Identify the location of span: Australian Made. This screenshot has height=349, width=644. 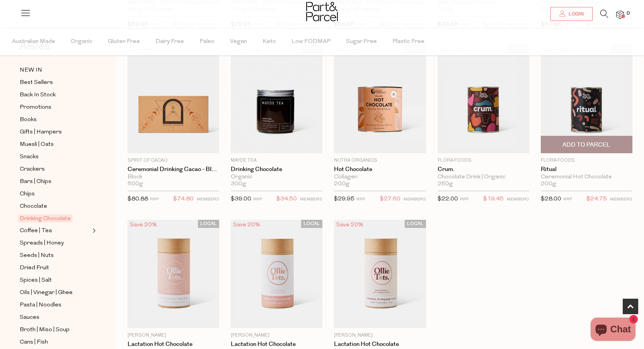
(34, 42).